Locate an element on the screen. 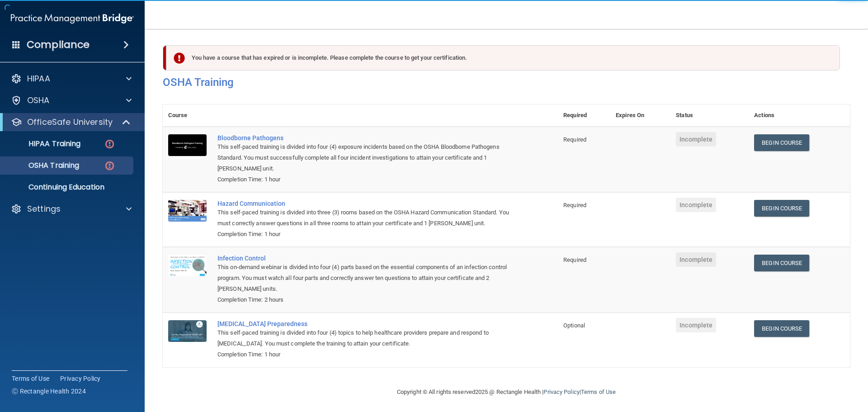 The image size is (868, 412). a: HIPAA is located at coordinates (71, 79).